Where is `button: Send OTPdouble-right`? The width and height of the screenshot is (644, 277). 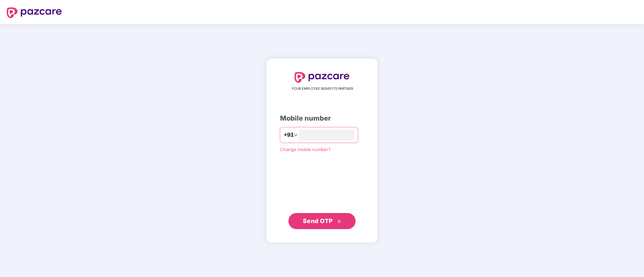
button: Send OTPdouble-right is located at coordinates (322, 221).